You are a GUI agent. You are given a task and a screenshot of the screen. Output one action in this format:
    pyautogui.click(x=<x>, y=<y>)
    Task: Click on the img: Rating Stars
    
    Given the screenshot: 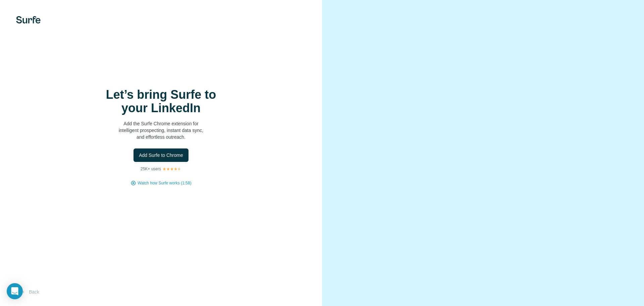 What is the action you would take?
    pyautogui.click(x=172, y=169)
    